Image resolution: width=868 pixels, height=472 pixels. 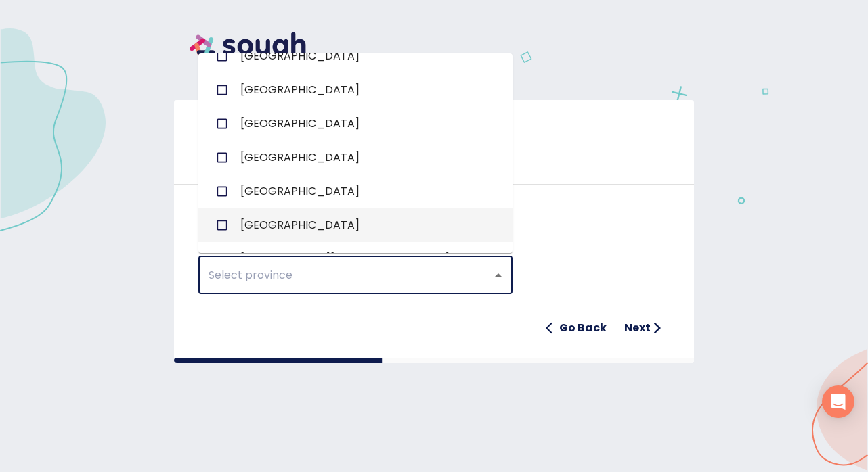 I want to click on h6: Go Back, so click(x=583, y=328).